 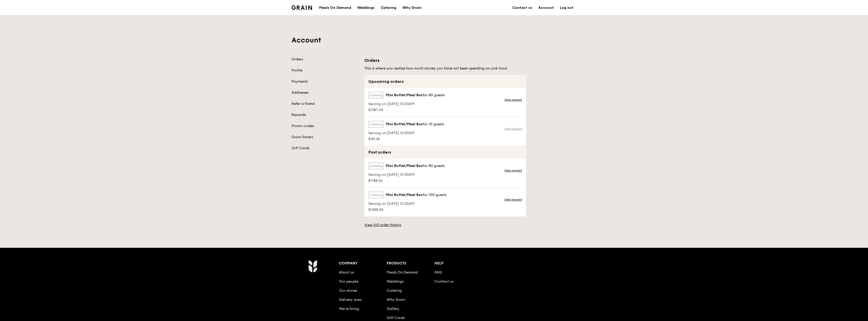 What do you see at coordinates (325, 104) in the screenshot?
I see `a: Refer a friend` at bounding box center [325, 104].